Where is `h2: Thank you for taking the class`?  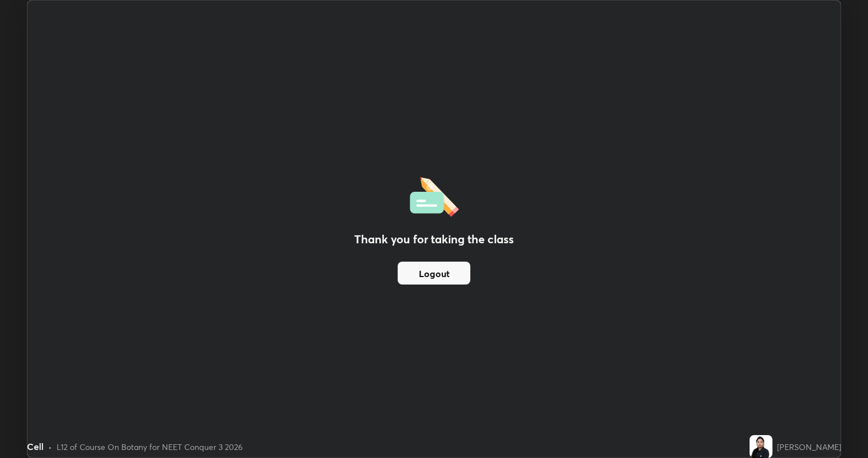 h2: Thank you for taking the class is located at coordinates (434, 239).